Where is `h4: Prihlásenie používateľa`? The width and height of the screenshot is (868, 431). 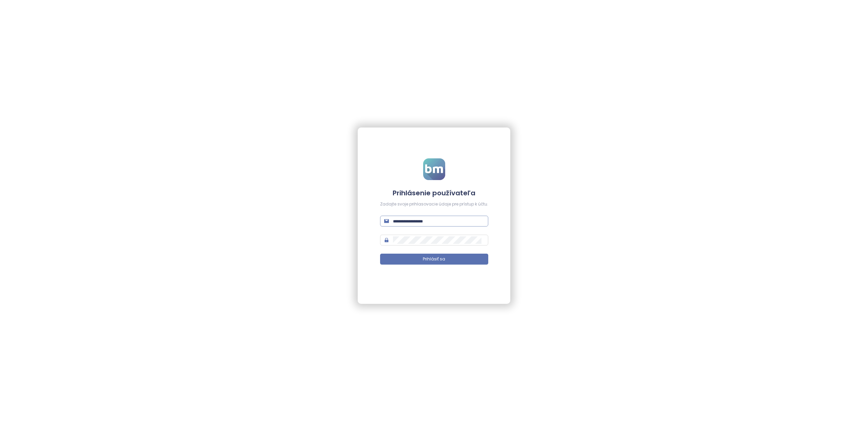 h4: Prihlásenie používateľa is located at coordinates (434, 193).